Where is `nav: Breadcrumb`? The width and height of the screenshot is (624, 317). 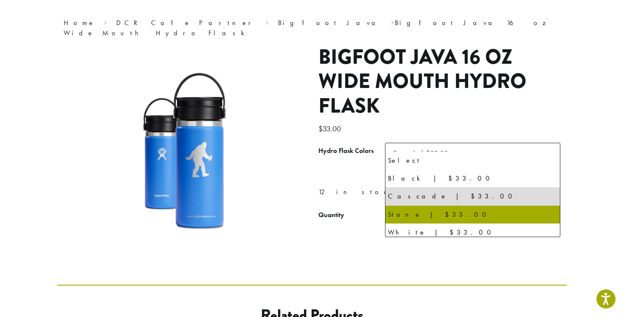
nav: Breadcrumb is located at coordinates (312, 28).